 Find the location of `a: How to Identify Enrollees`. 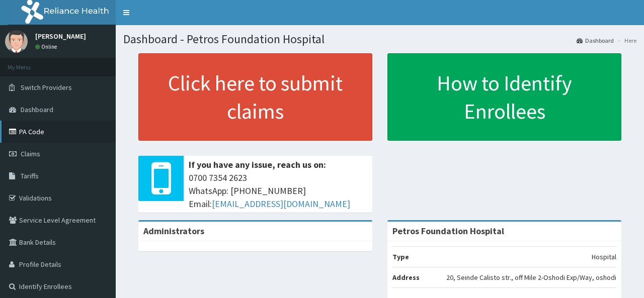

a: How to Identify Enrollees is located at coordinates (504, 97).